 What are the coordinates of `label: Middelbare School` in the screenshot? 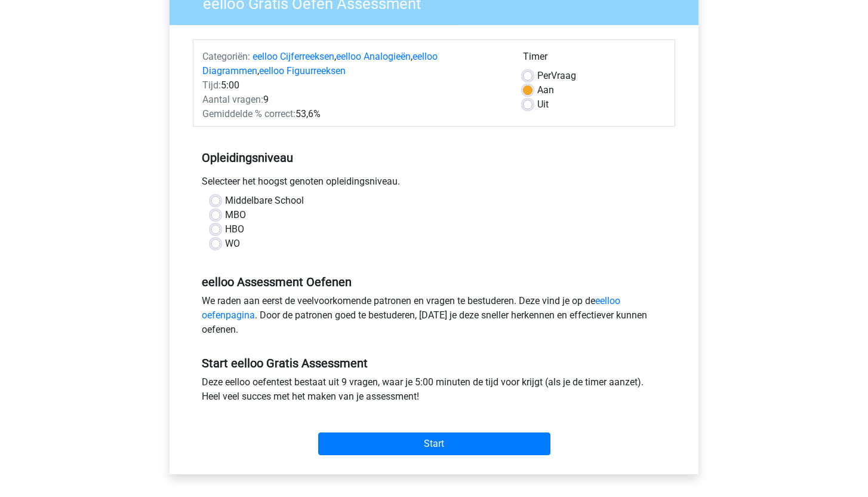 It's located at (265, 201).